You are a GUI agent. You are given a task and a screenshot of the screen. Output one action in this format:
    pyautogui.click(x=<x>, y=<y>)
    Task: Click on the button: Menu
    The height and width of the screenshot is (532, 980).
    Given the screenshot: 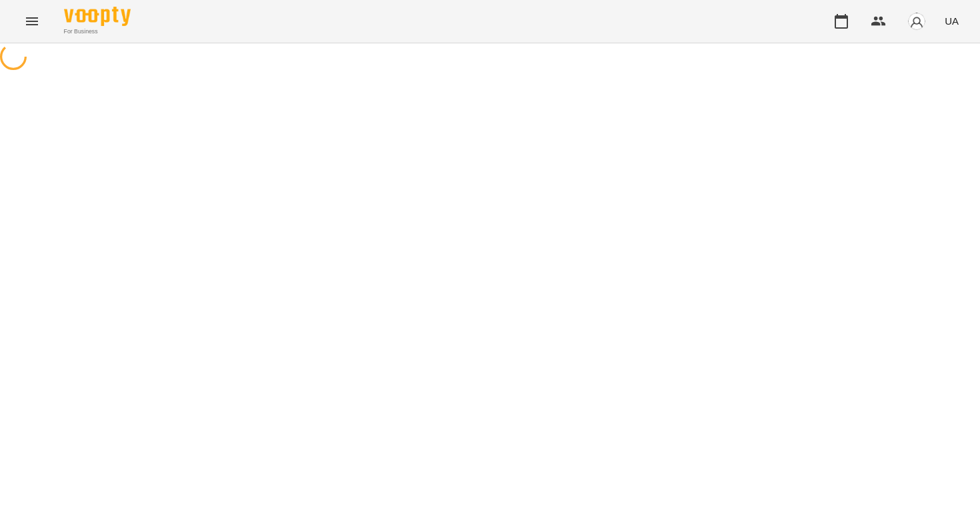 What is the action you would take?
    pyautogui.click(x=32, y=21)
    